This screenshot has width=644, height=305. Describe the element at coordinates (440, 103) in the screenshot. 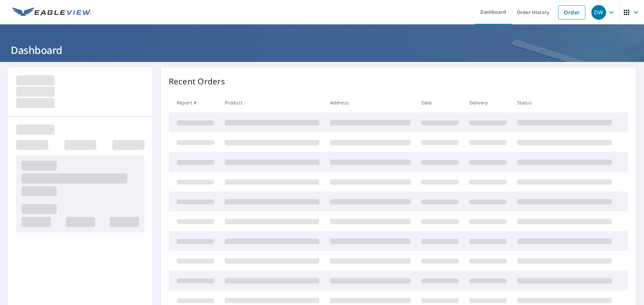

I see `th: Date` at that location.